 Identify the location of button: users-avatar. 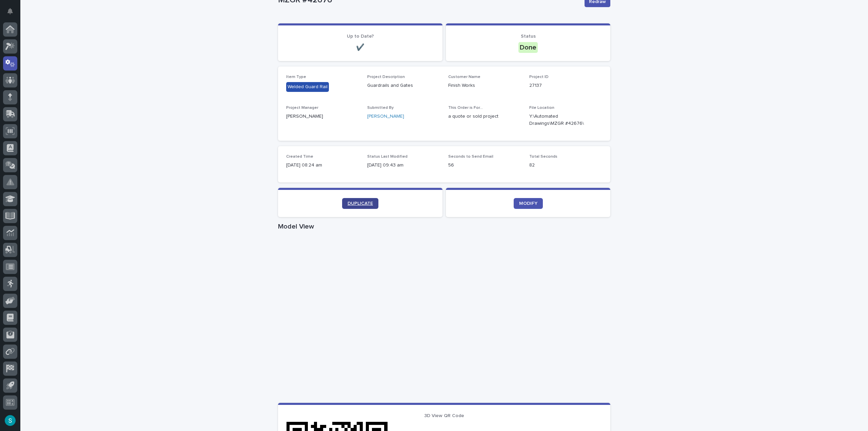
(10, 421).